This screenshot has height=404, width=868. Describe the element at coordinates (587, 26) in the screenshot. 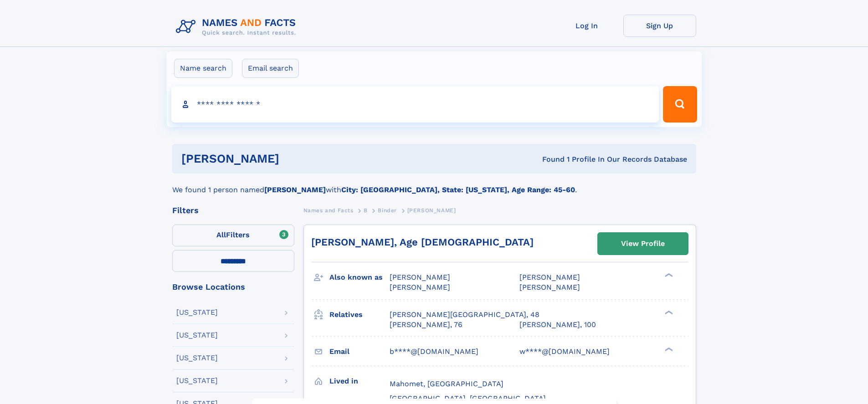

I see `a: Log In` at that location.